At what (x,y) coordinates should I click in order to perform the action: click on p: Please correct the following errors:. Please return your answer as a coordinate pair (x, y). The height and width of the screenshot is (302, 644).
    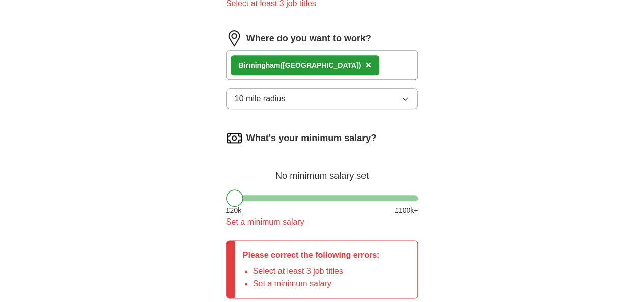
    Looking at the image, I should click on (311, 255).